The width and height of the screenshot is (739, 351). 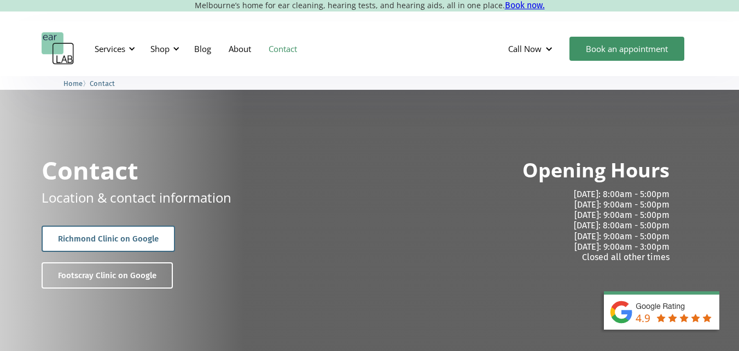 What do you see at coordinates (627, 49) in the screenshot?
I see `a: Book an appointment` at bounding box center [627, 49].